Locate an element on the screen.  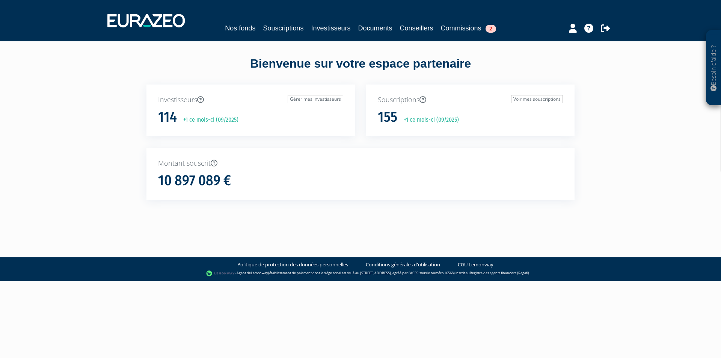
h1: 114 is located at coordinates (167, 117).